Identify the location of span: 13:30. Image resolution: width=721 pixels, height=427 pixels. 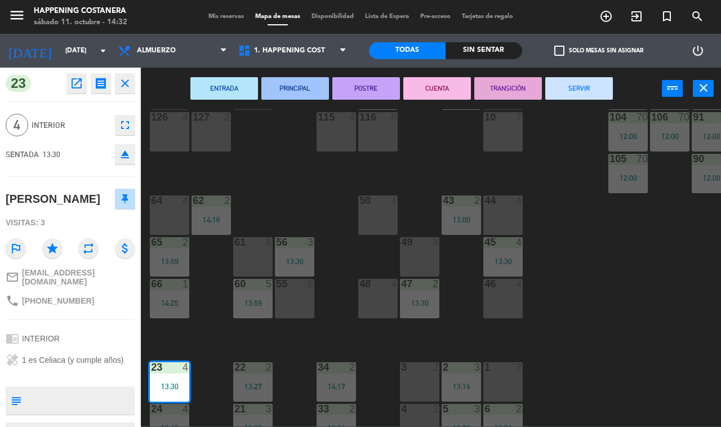
(51, 154).